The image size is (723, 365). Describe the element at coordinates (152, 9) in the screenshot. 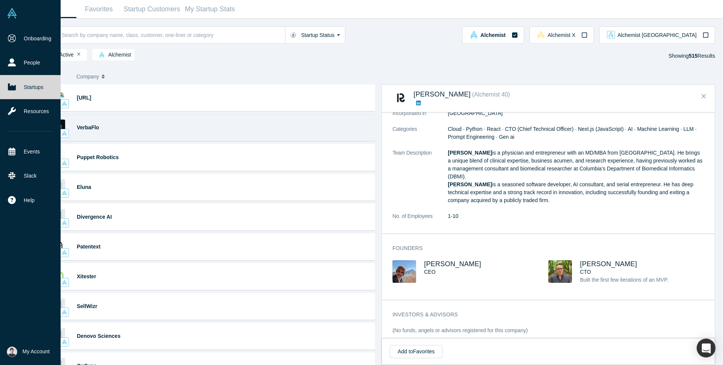

I see `a: Startup Customers` at that location.